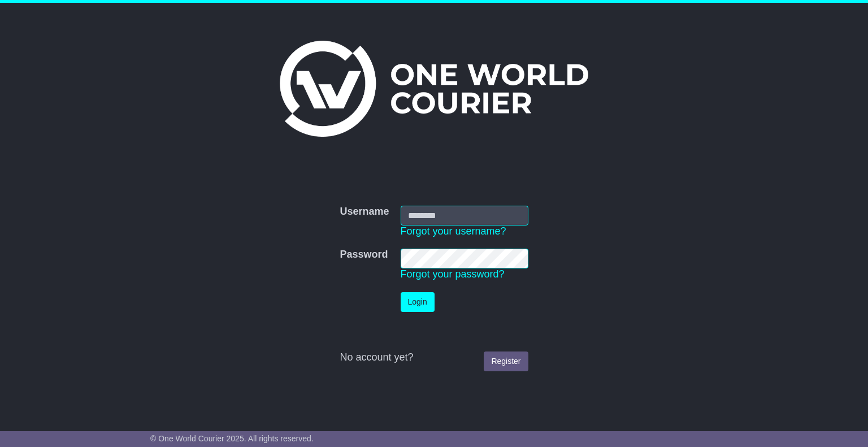 The image size is (868, 447). Describe the element at coordinates (506, 362) in the screenshot. I see `a: Register` at that location.